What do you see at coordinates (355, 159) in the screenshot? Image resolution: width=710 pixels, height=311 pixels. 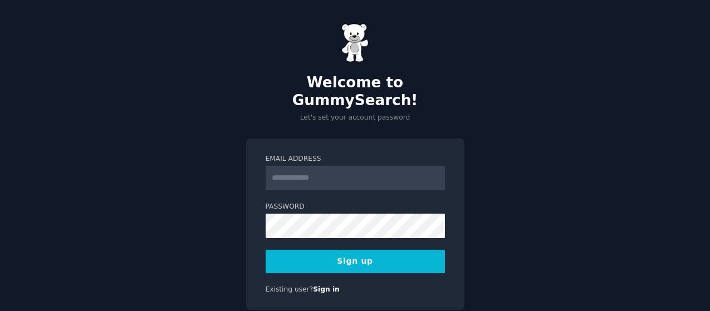 I see `label: Email Address` at bounding box center [355, 159].